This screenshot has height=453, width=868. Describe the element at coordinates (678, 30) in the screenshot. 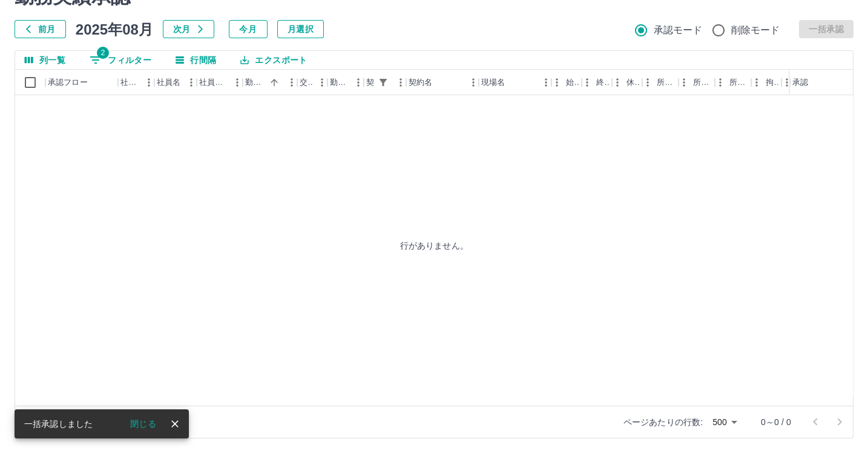

I see `span: 承認モード` at that location.